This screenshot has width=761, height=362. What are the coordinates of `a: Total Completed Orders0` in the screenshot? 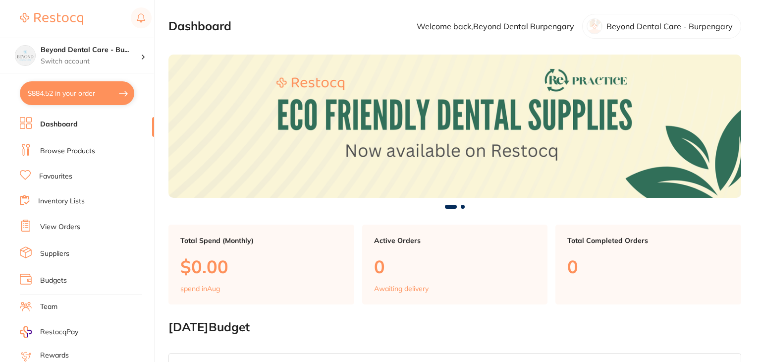 It's located at (648, 264).